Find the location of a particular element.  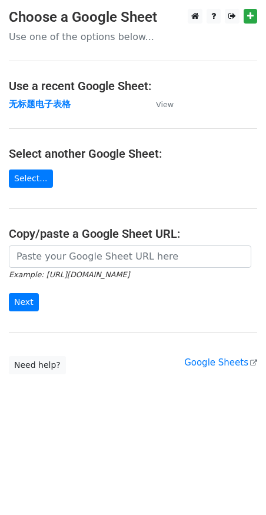

input: Next is located at coordinates (24, 302).